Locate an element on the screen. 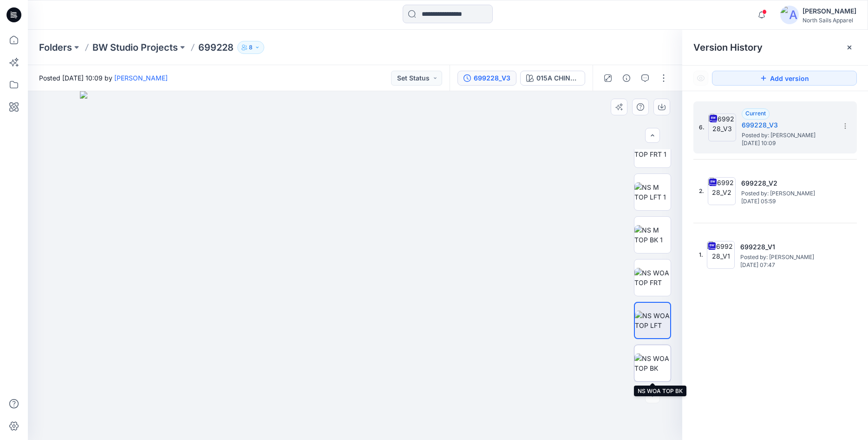 This screenshot has height=440, width=868. img: NS WOA TOP LFT is located at coordinates (653, 320).